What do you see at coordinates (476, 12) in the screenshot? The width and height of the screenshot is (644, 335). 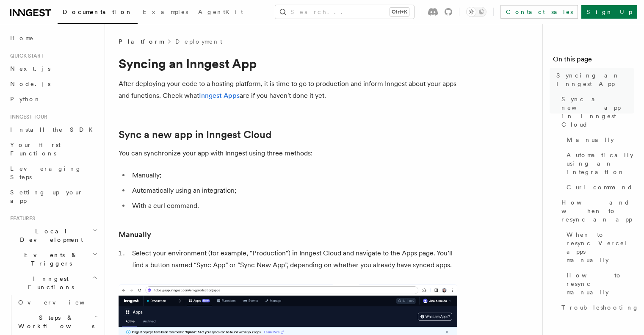 I see `button: Toggle dark mode` at bounding box center [476, 12].